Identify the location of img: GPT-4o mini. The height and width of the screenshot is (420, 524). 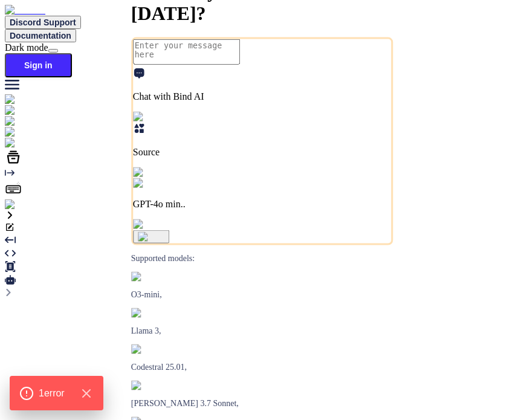
(163, 184).